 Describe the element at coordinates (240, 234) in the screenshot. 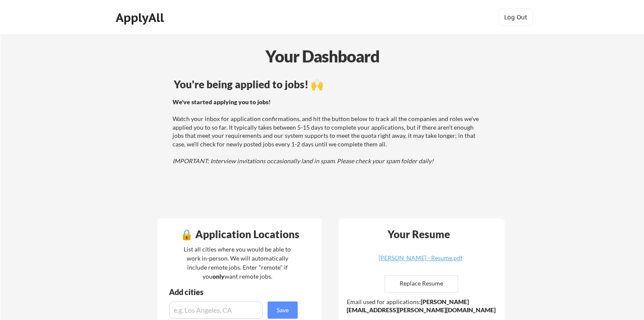

I see `div: 🔒 Application Locations` at that location.